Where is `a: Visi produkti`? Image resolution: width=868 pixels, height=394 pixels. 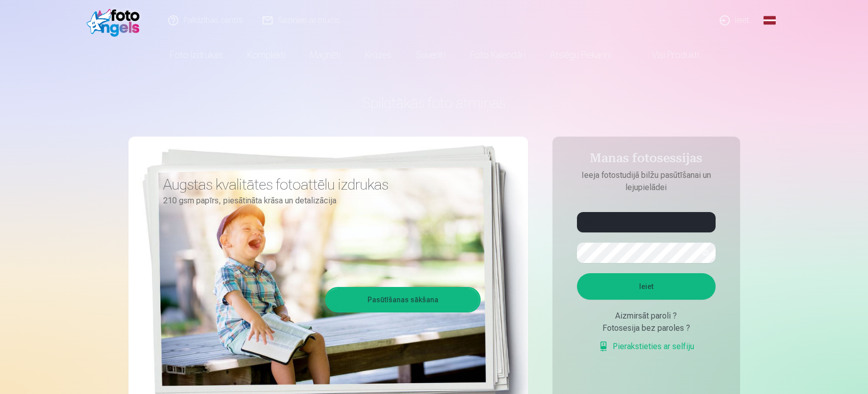 a: Visi produkti is located at coordinates (667, 55).